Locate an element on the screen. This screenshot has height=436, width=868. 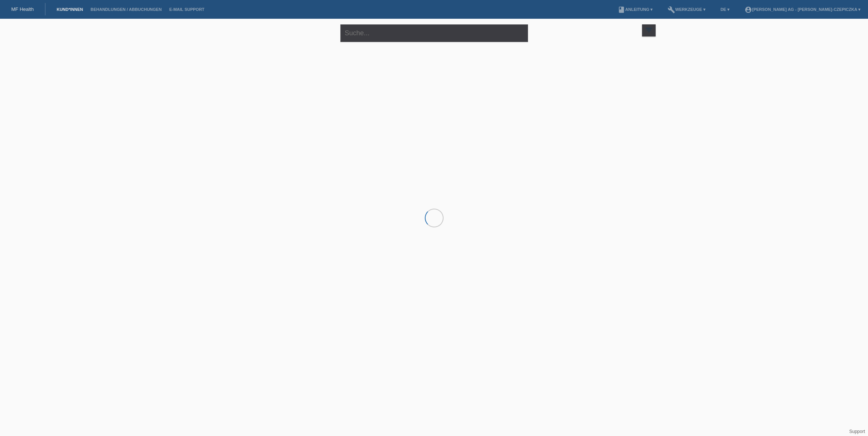
i: build is located at coordinates (671, 10).